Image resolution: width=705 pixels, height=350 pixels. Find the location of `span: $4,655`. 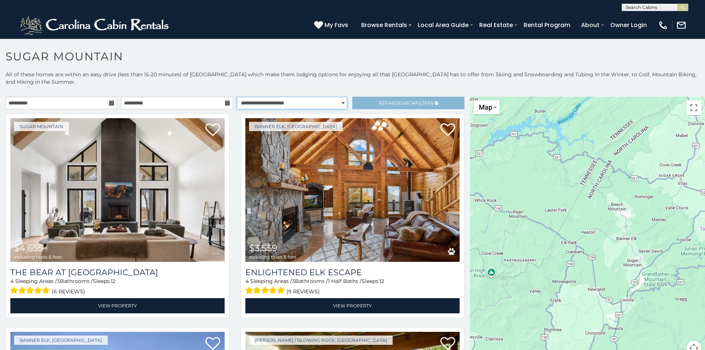

span: $4,655 is located at coordinates (28, 248).